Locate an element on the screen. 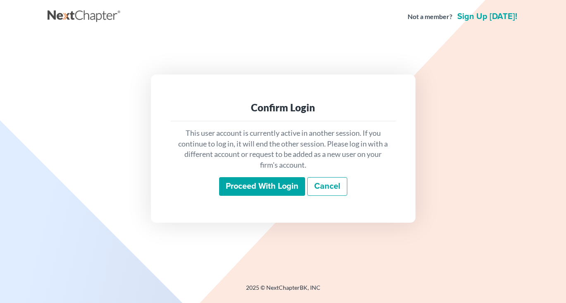 Image resolution: width=566 pixels, height=303 pixels. input: Proceed with login is located at coordinates (262, 187).